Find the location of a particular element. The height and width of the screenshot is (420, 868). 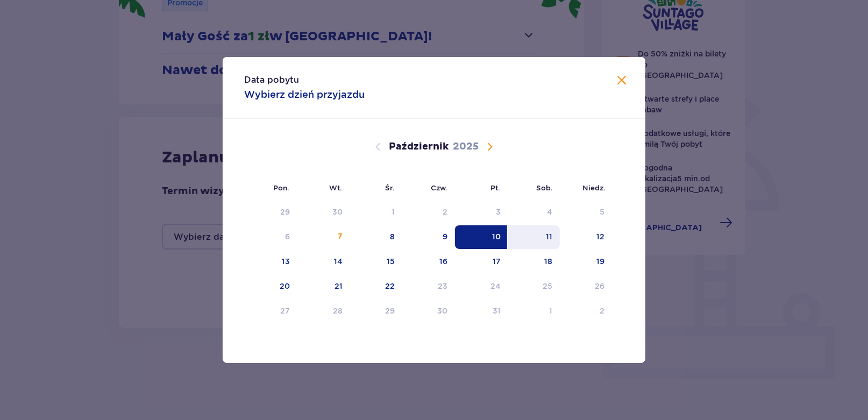

div: 10 is located at coordinates (496, 236).